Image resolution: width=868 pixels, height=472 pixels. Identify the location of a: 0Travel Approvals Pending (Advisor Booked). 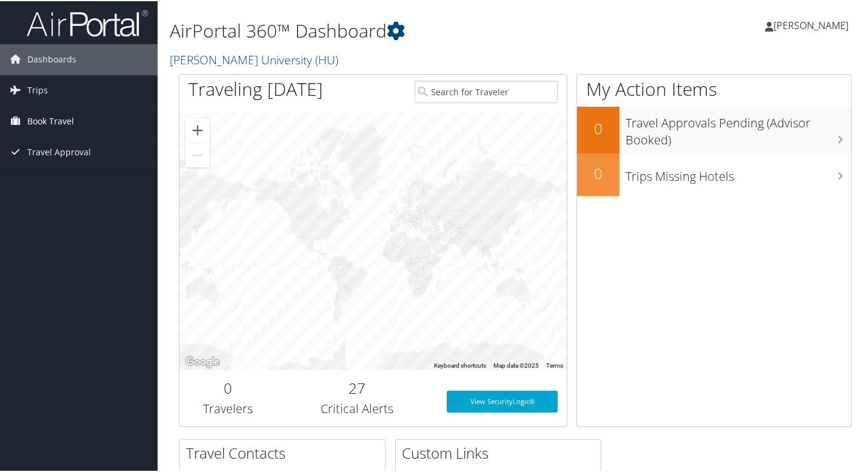
(714, 129).